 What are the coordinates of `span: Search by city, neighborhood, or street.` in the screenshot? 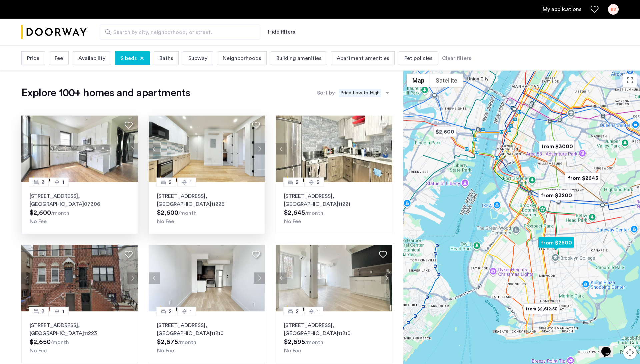 It's located at (178, 32).